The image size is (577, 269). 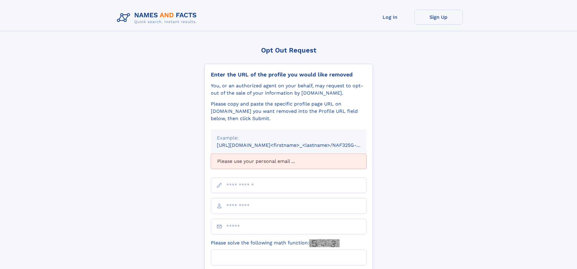 What do you see at coordinates (390, 17) in the screenshot?
I see `a: Log In` at bounding box center [390, 17].